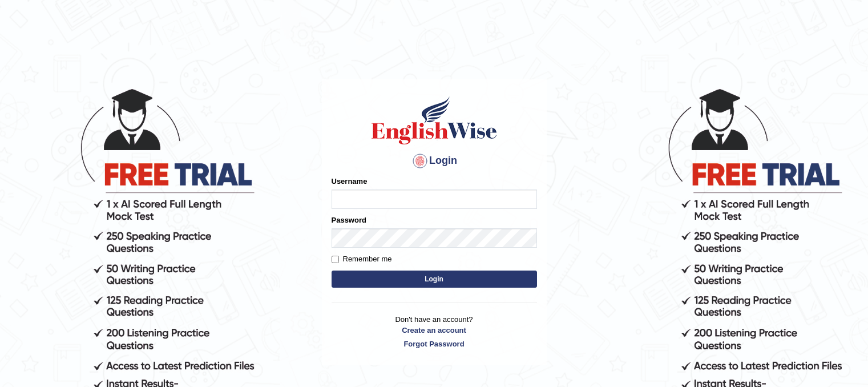 Image resolution: width=868 pixels, height=387 pixels. Describe the element at coordinates (350, 181) in the screenshot. I see `label: Username` at that location.